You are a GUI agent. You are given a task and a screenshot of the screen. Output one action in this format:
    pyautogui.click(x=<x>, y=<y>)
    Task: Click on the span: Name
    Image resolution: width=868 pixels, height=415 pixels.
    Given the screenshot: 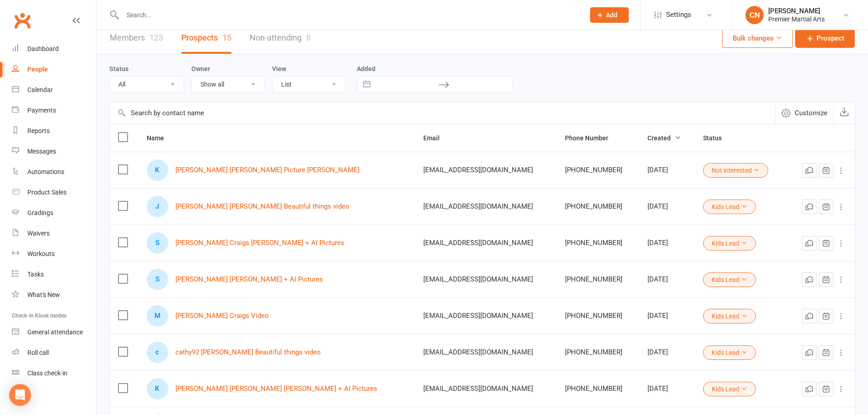 What is the action you would take?
    pyautogui.click(x=160, y=138)
    